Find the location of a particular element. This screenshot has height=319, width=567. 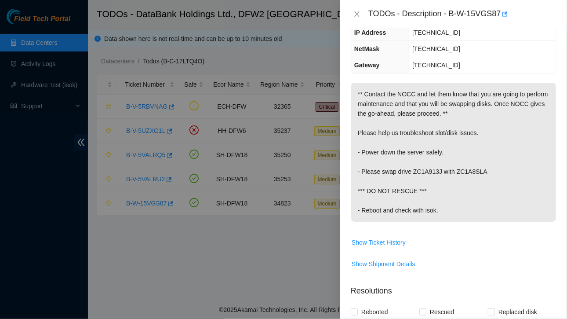

p: ** Contact the NOCC and let them know that you are going to perform maintenance and that you will... is located at coordinates (454, 152).